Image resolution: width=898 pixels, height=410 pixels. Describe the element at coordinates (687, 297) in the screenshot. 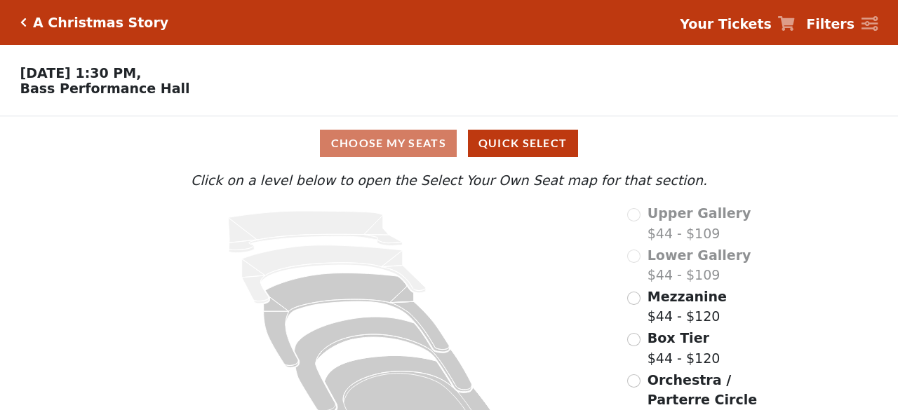

I see `span: Mezzanine` at that location.